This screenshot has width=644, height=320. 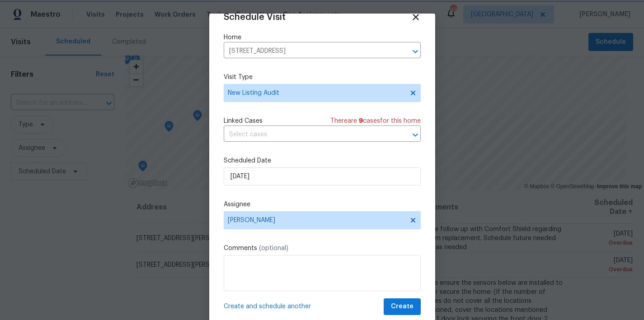 What do you see at coordinates (243, 121) in the screenshot?
I see `span: Linked Cases` at bounding box center [243, 121].